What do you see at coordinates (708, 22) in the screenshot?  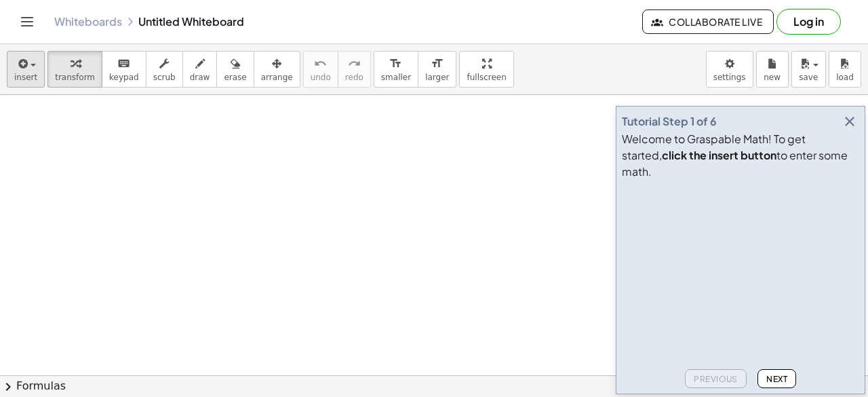 I see `button: Collaborate Live` at bounding box center [708, 22].